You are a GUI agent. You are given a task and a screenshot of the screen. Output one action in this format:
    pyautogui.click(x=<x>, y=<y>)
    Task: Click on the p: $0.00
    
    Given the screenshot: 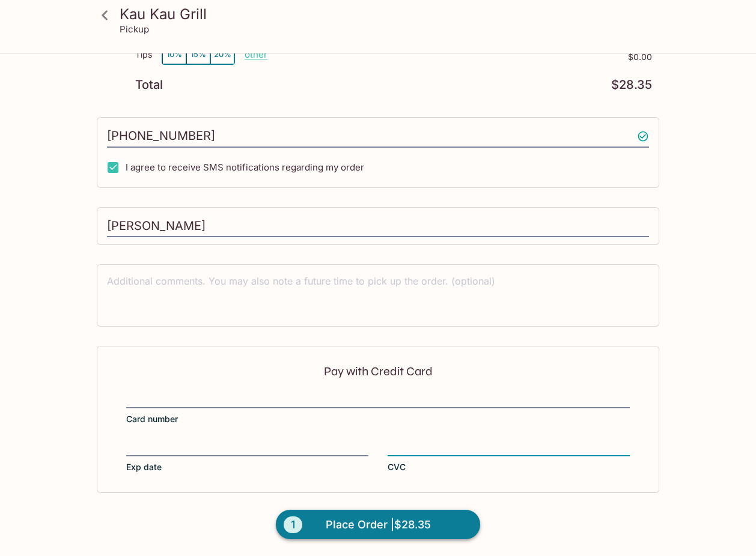 What is the action you would take?
    pyautogui.click(x=460, y=57)
    